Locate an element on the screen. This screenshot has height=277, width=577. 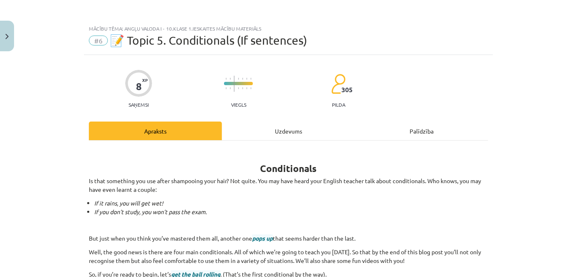
div: Palīdzība is located at coordinates (421, 131).